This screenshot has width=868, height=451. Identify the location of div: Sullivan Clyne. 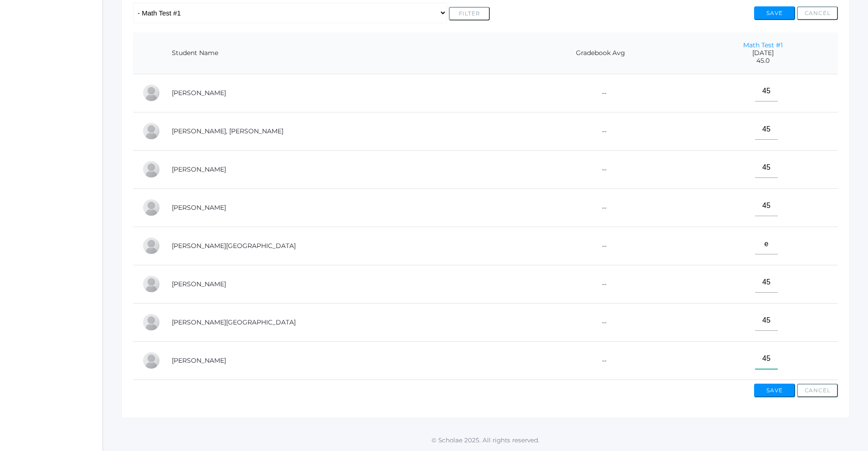
(151, 131).